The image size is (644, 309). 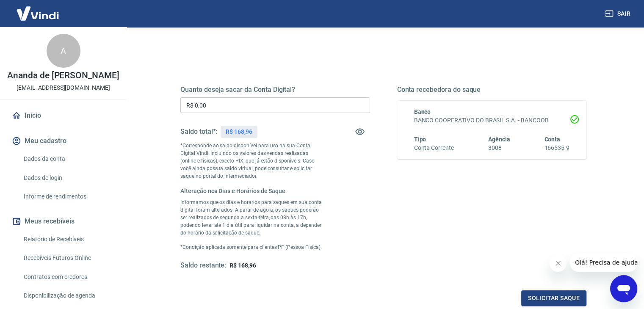 What do you see at coordinates (243, 265) in the screenshot?
I see `span: R$ 168,96` at bounding box center [243, 265].